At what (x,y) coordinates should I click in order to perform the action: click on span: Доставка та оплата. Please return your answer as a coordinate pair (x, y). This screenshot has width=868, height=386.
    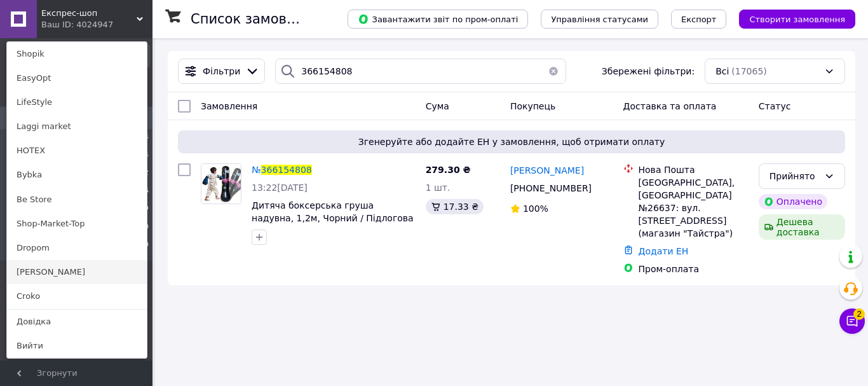
    Looking at the image, I should click on (669, 106).